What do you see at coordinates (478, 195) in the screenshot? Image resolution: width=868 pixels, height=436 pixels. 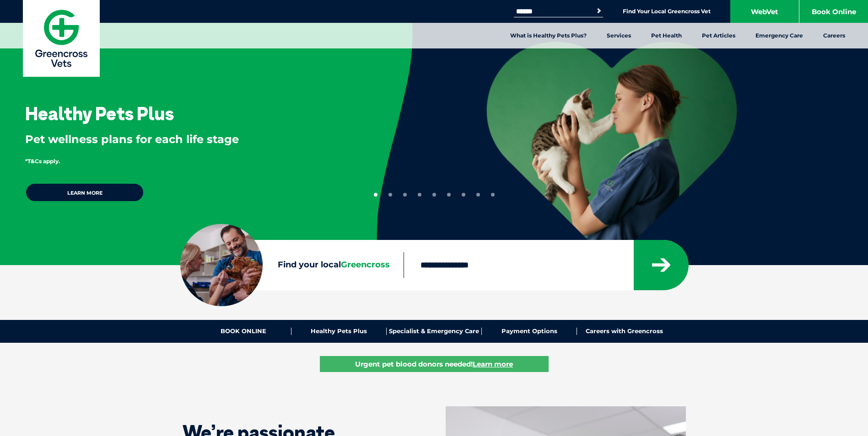 I see `button: 8 of 9` at bounding box center [478, 195].